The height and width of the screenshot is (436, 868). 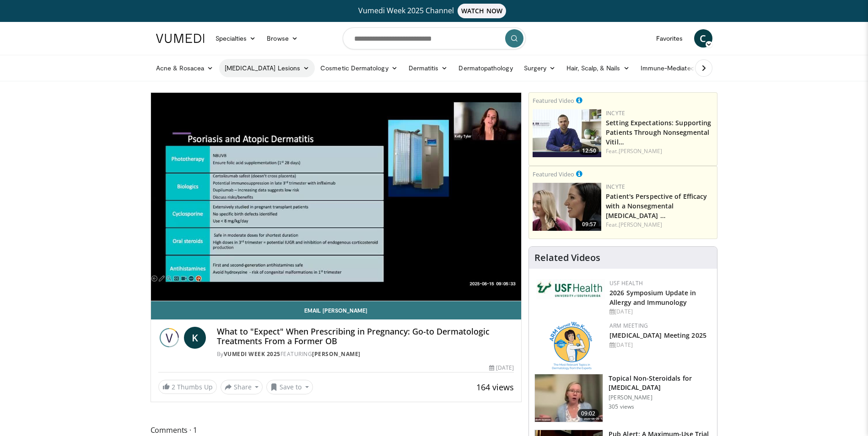 I want to click on a: K, so click(x=195, y=338).